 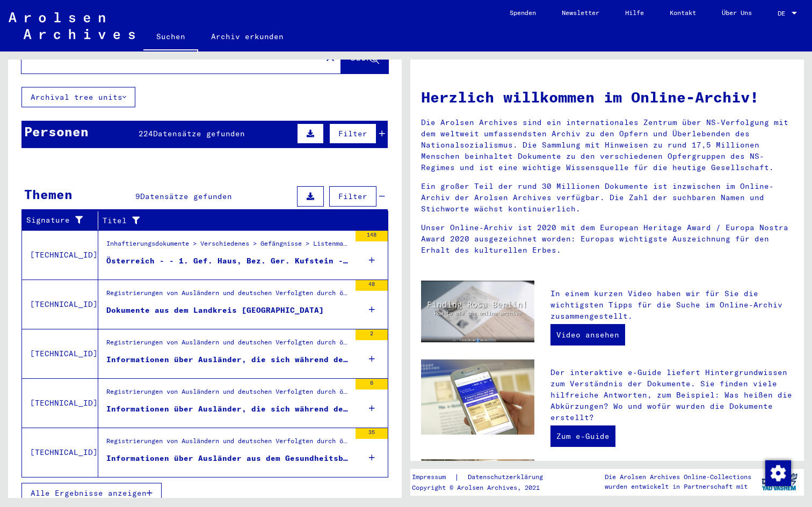 What do you see at coordinates (588, 335) in the screenshot?
I see `a: Video ansehen` at bounding box center [588, 335].